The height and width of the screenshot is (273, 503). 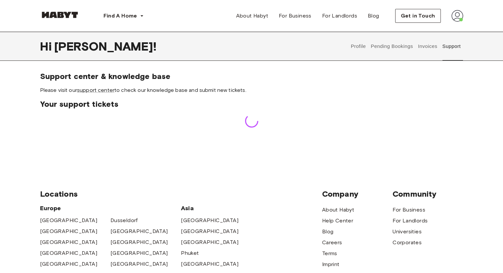 I want to click on span: Find A Home, so click(x=120, y=16).